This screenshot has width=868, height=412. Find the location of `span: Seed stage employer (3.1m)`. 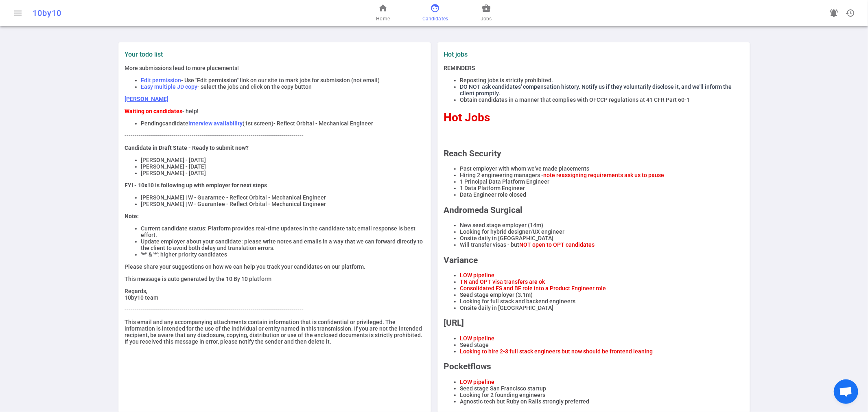

span: Seed stage employer (3.1m) is located at coordinates (497, 295).